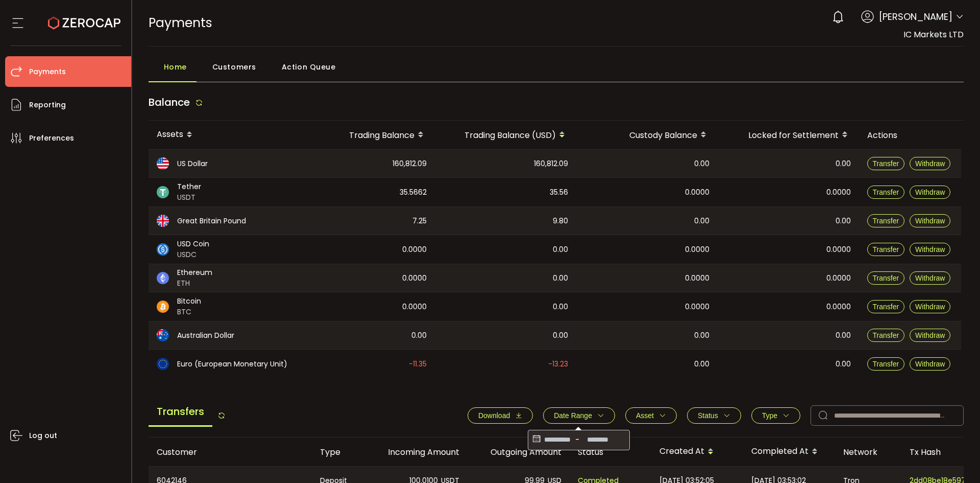 The width and height of the screenshot is (980, 483). What do you see at coordinates (163, 249) in the screenshot?
I see `img: usdc_portfolio.svg` at bounding box center [163, 249].